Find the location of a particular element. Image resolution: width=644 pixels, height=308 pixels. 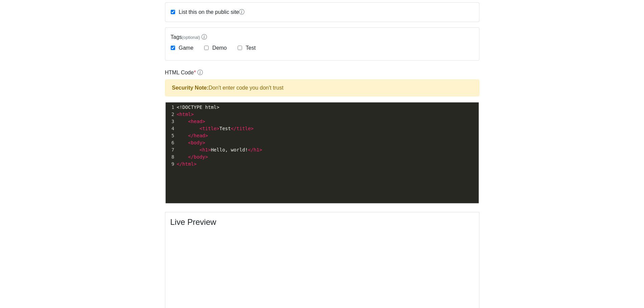

span: Hello, world! is located at coordinates (219, 150).